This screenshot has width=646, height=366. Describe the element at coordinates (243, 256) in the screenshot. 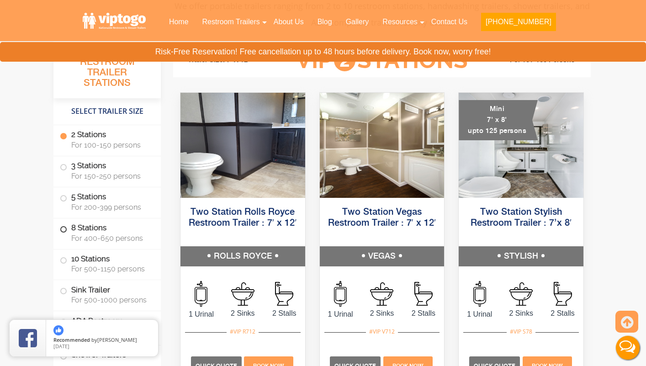

I see `h5: ROLLS ROYCE` at that location.